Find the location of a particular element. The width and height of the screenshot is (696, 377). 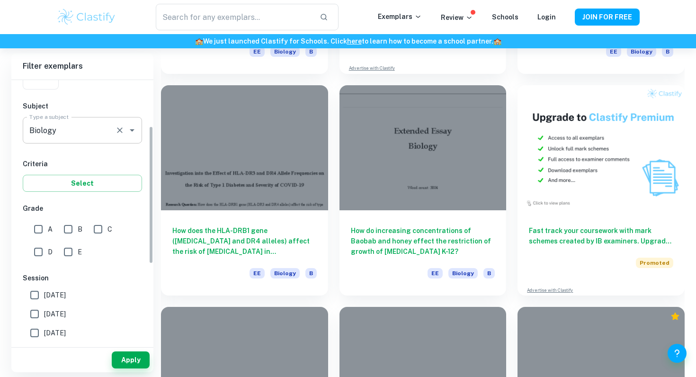

button: Apply is located at coordinates (131, 360).